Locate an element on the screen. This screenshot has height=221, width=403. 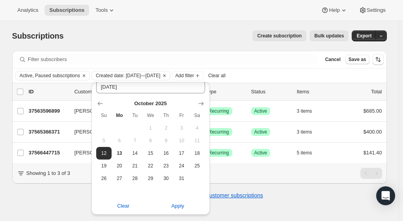
span: 27 is located at coordinates (119, 179).